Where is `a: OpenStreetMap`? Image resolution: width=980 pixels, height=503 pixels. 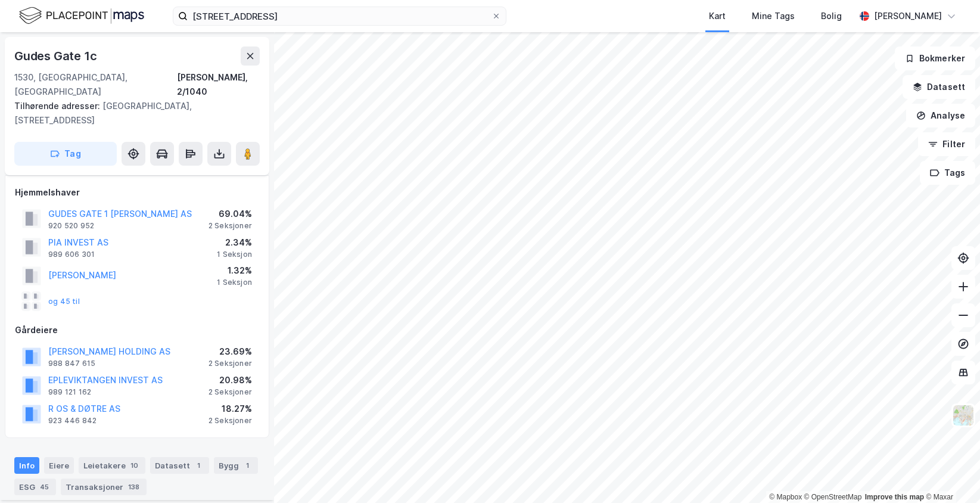 a: OpenStreetMap is located at coordinates (832, 497).